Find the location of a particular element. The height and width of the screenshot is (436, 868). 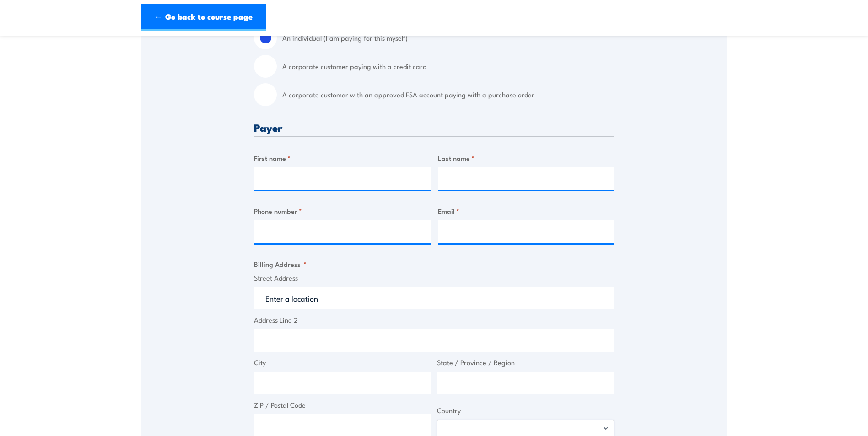

label: A corporate customer paying with a credit card is located at coordinates (448, 67).